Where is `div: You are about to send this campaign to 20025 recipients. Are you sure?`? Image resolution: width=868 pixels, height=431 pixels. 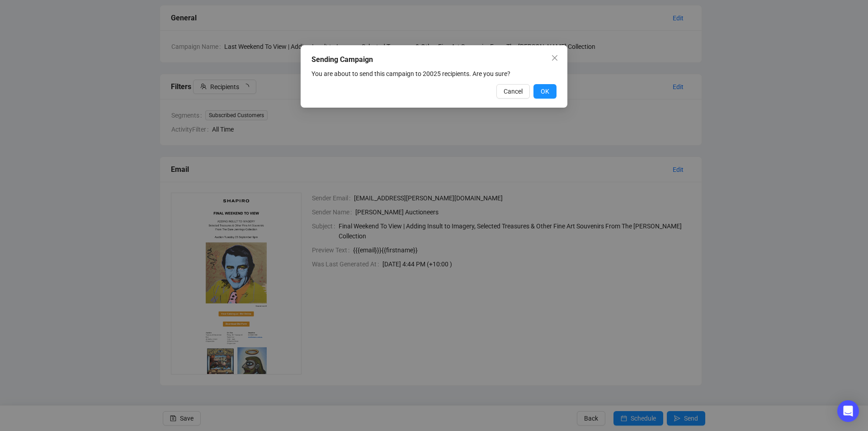 div: You are about to send this campaign to 20025 recipients. Are you sure? is located at coordinates (434, 73).